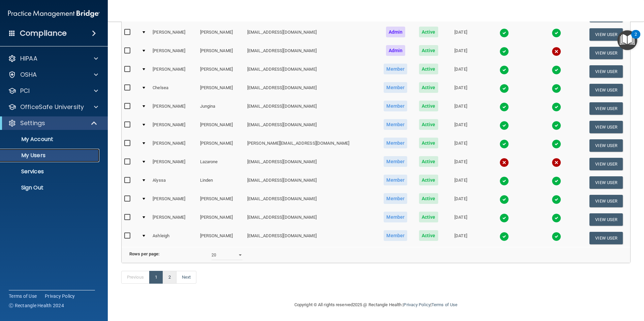 The width and height of the screenshot is (644, 321). What do you see at coordinates (28, 75) in the screenshot?
I see `p: OSHA` at bounding box center [28, 75].